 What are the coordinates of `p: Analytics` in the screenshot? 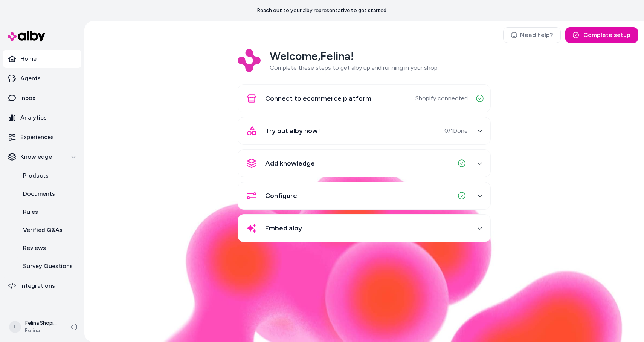 It's located at (33, 118).